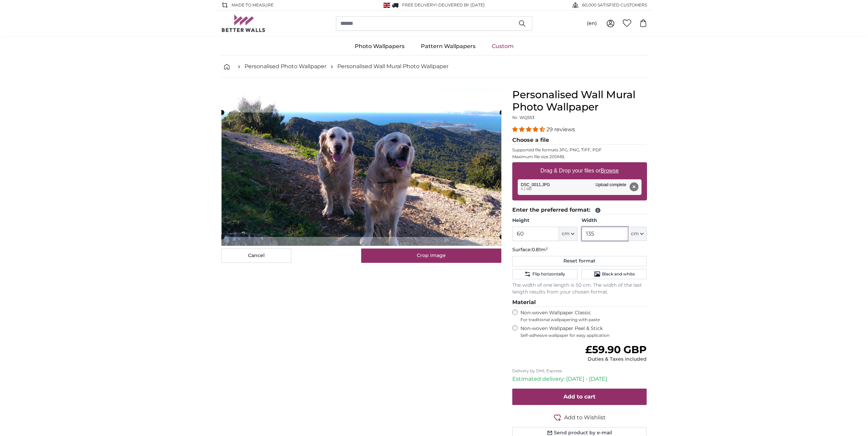 Image resolution: width=868 pixels, height=436 pixels. Describe the element at coordinates (285, 67) in the screenshot. I see `a: Personalised Photo Wallpaper` at that location.